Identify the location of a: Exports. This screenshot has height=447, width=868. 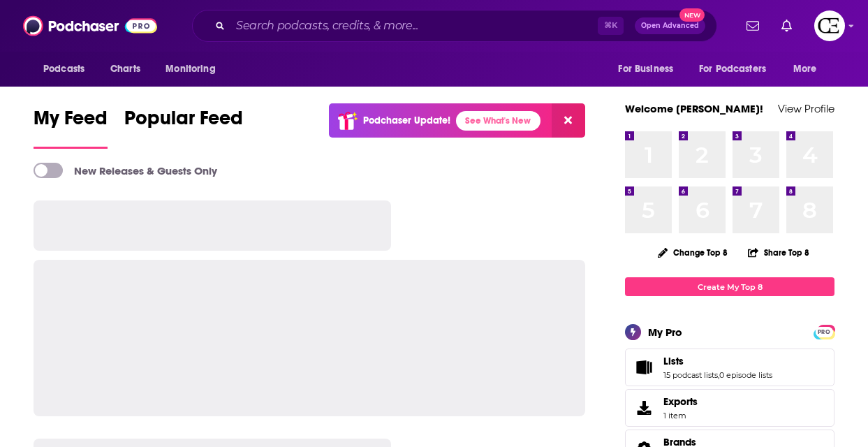
(730, 407).